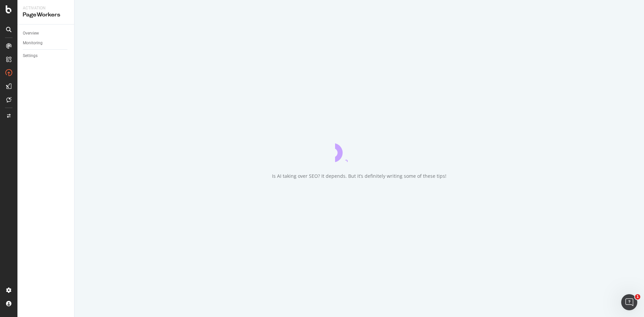 The height and width of the screenshot is (317, 644). Describe the element at coordinates (46, 33) in the screenshot. I see `a: Overview` at that location.